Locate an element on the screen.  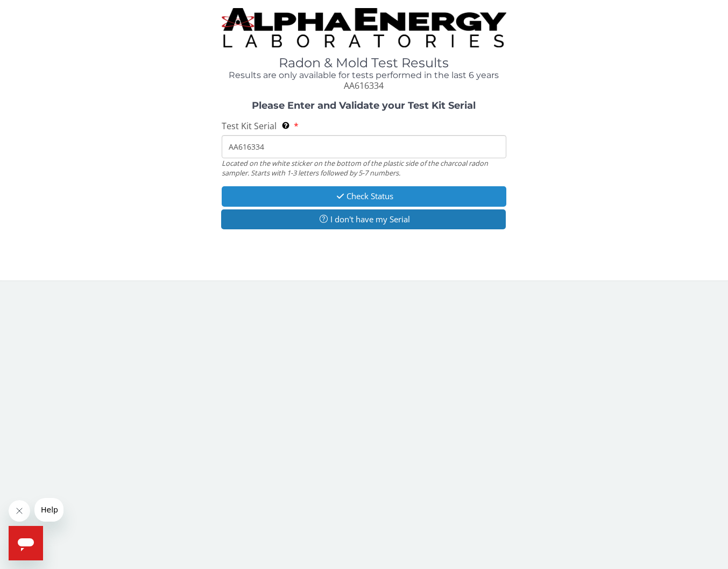
span: AA616334 is located at coordinates (364, 86).